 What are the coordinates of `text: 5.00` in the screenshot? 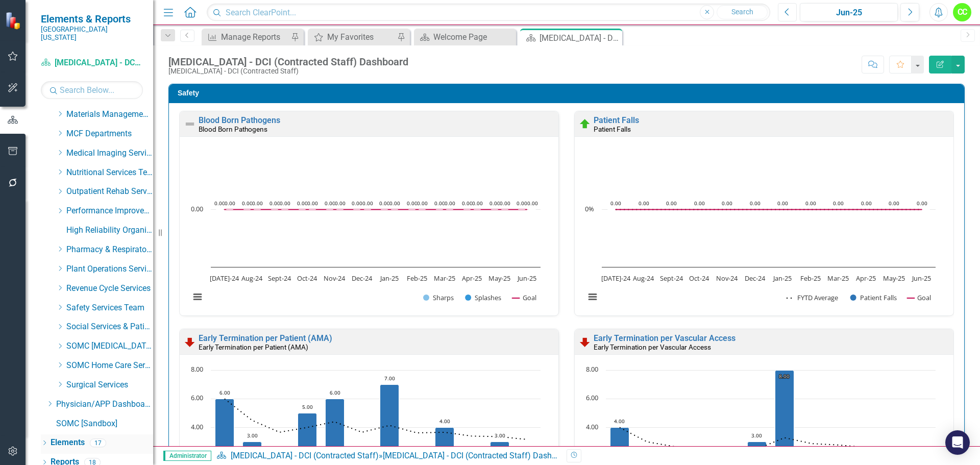 It's located at (307, 407).